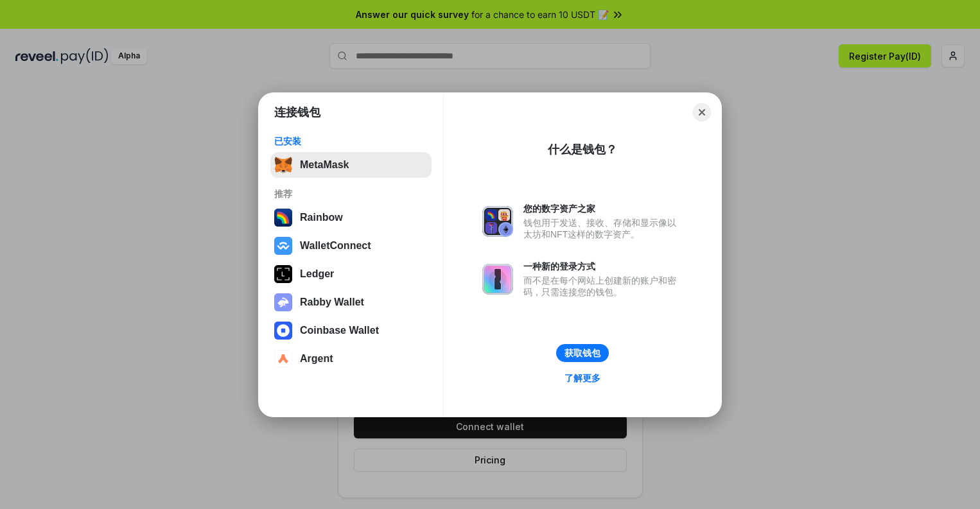 This screenshot has width=980, height=509. What do you see at coordinates (324, 165) in the screenshot?
I see `div: MetaMask` at bounding box center [324, 165].